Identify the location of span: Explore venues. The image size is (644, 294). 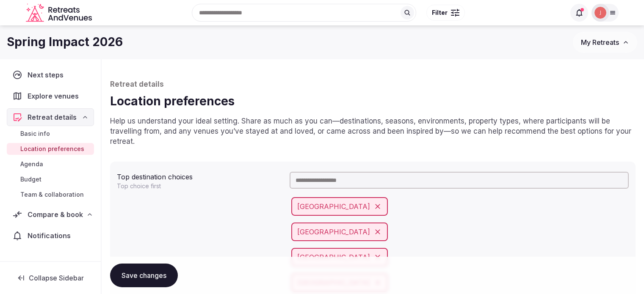
(55, 96).